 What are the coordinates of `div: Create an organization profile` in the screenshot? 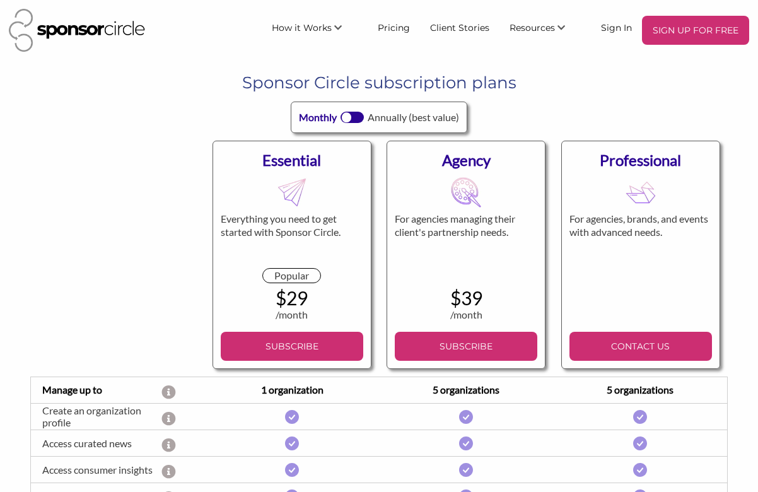 It's located at (96, 416).